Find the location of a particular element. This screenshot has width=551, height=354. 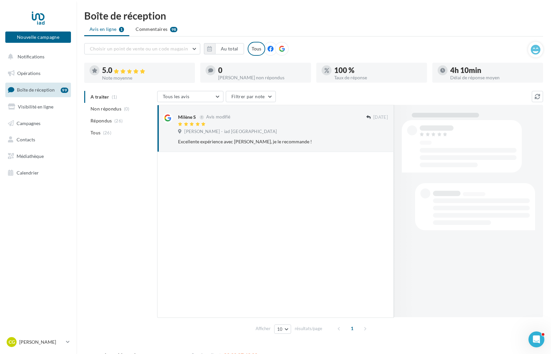

button: Tous les avis is located at coordinates (190, 96).